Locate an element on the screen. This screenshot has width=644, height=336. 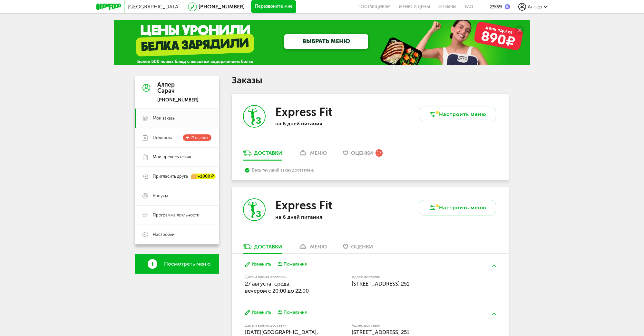
img: bonus_b.cdccf46.png is located at coordinates (507, 7).